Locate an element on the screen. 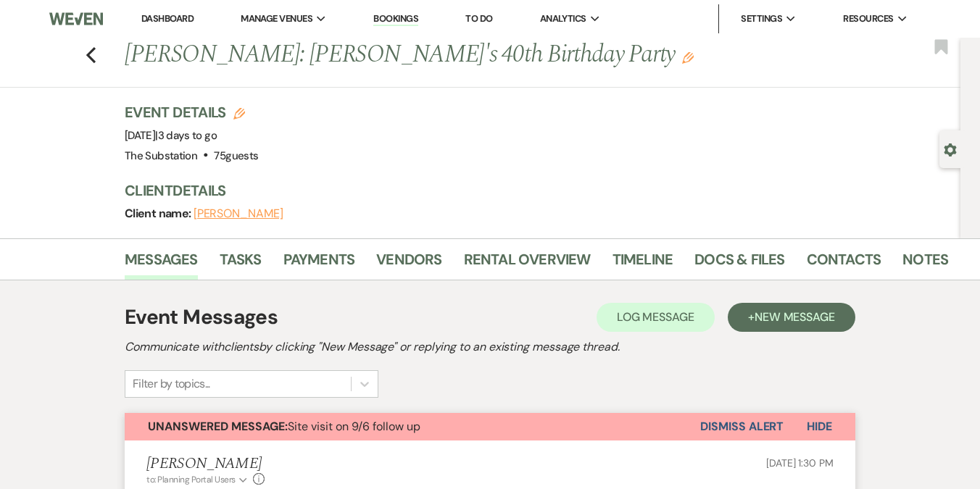 This screenshot has height=489, width=980. a: Vendors is located at coordinates (409, 264).